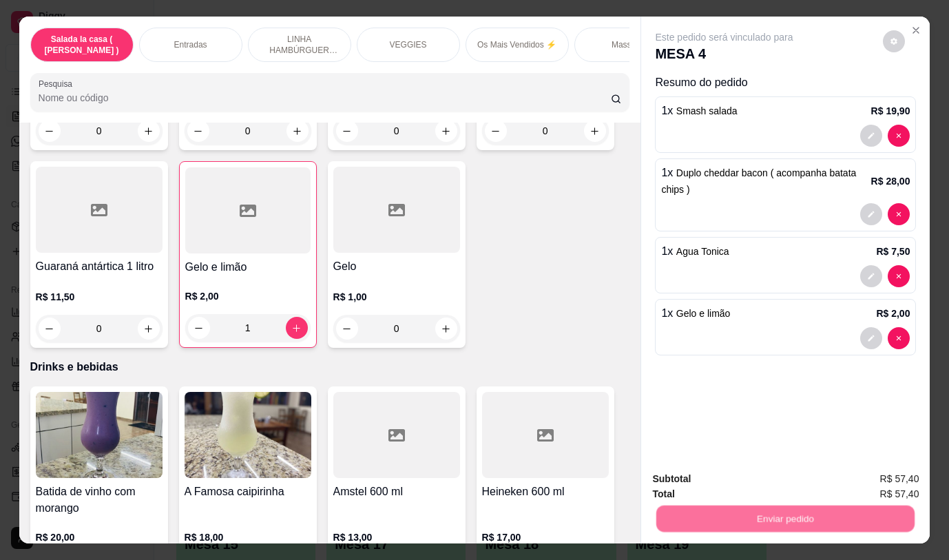 Image resolution: width=949 pixels, height=560 pixels. Describe the element at coordinates (625, 45) in the screenshot. I see `p: Massas` at that location.